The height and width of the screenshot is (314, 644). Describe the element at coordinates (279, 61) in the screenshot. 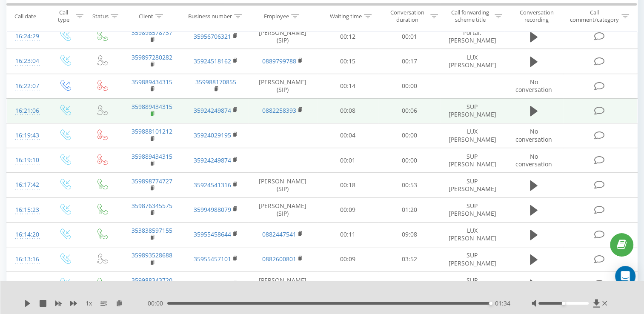

I see `a: 0889799788` at that location.